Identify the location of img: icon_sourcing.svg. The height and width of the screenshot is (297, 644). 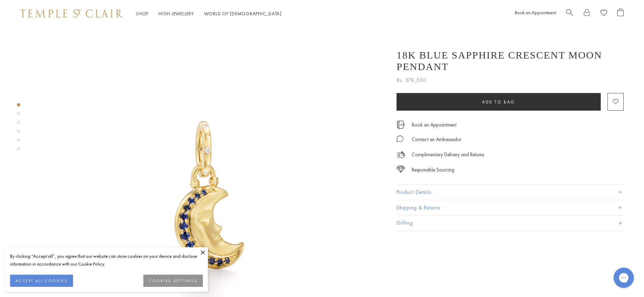
(401, 169).